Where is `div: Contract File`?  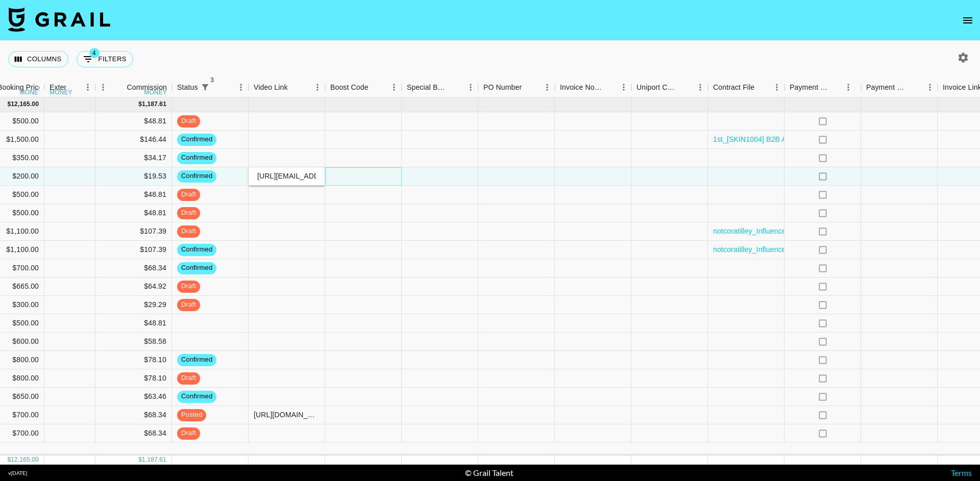 div: Contract File is located at coordinates (733, 87).